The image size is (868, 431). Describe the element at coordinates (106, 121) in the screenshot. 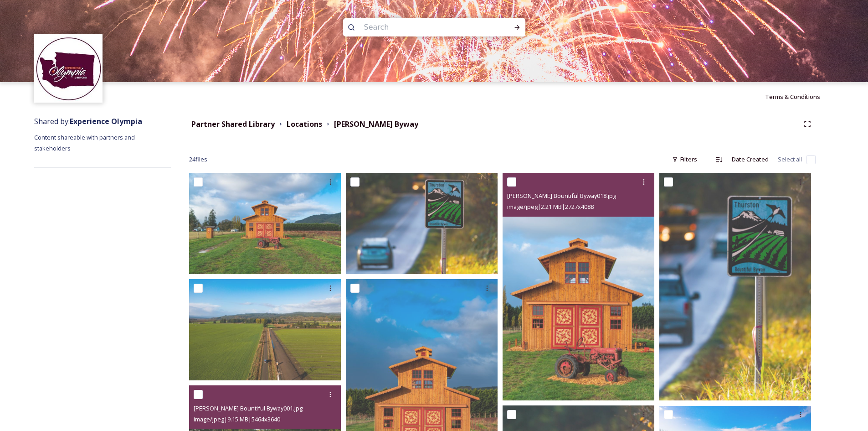

I see `strong: Experience Olympia` at that location.